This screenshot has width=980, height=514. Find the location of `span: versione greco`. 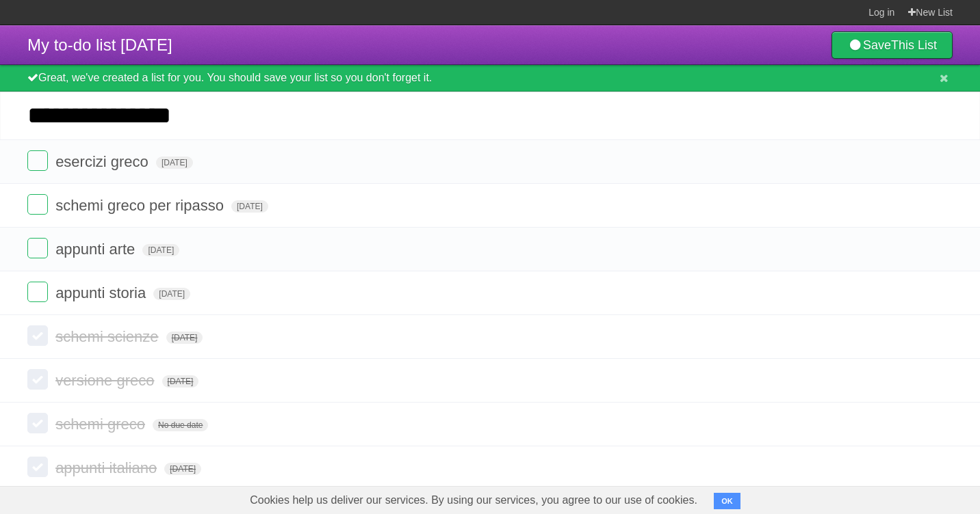

span: versione greco is located at coordinates (106, 381).